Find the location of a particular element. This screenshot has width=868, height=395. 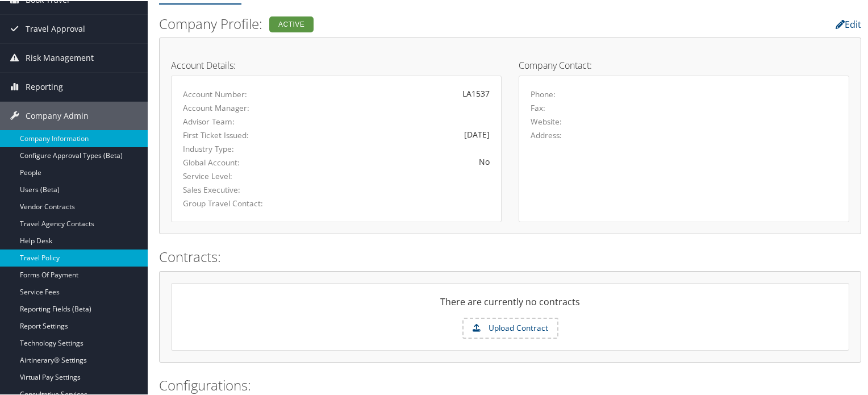

a: Edit is located at coordinates (848, 23).